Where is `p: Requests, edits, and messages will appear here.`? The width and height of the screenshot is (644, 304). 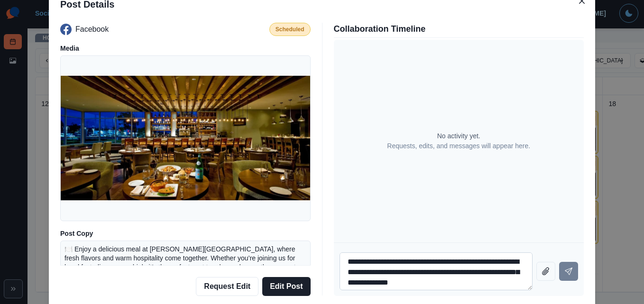
p: Requests, edits, and messages will appear here. is located at coordinates (459, 146).